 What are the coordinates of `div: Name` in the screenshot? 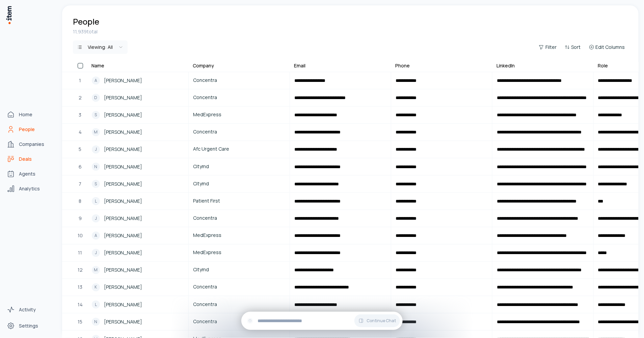 It's located at (98, 65).